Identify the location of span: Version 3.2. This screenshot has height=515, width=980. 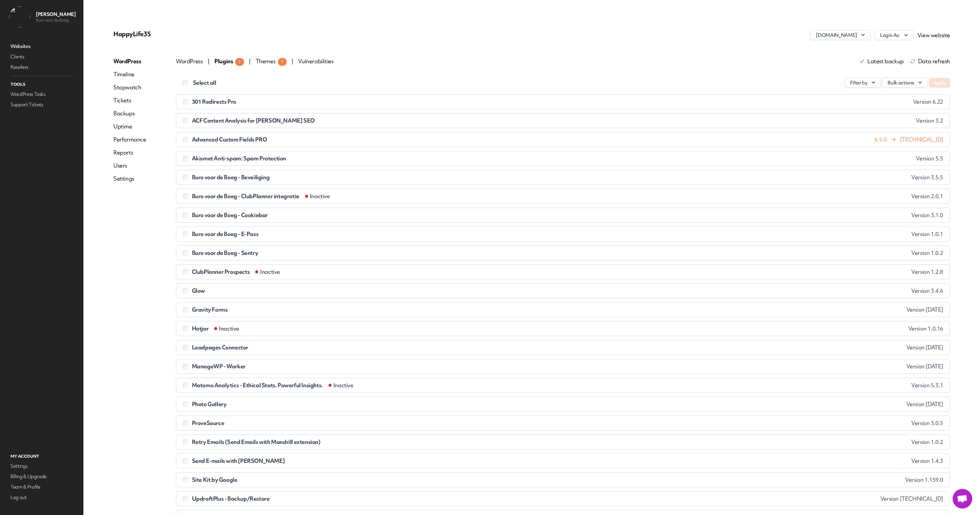
(930, 121).